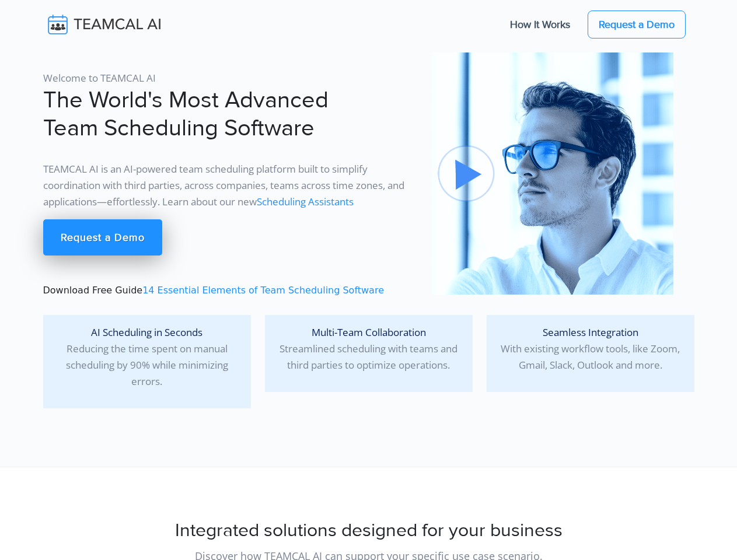  What do you see at coordinates (368, 531) in the screenshot?
I see `h2: Integrated solutions designed for your business` at bounding box center [368, 531].